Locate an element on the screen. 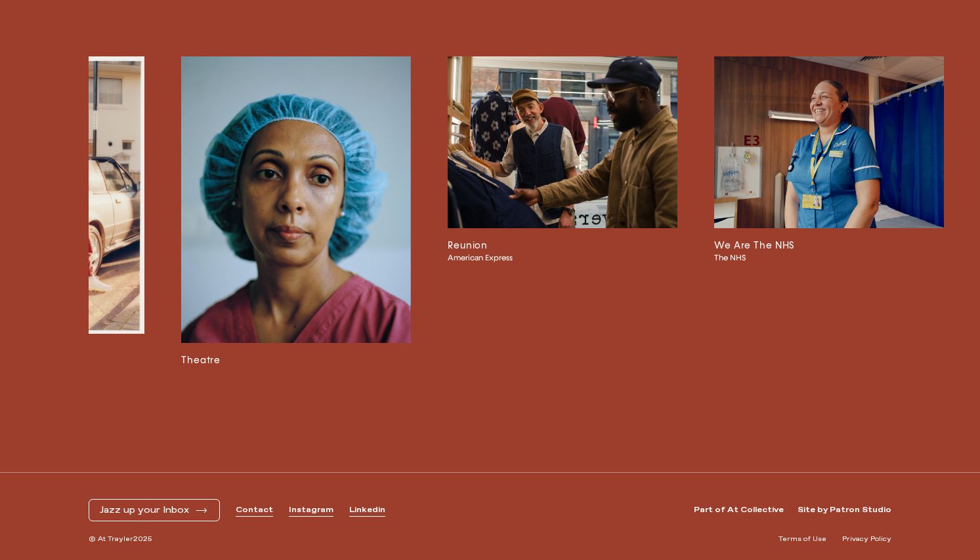 The width and height of the screenshot is (980, 560). a: Theatre is located at coordinates (296, 222).